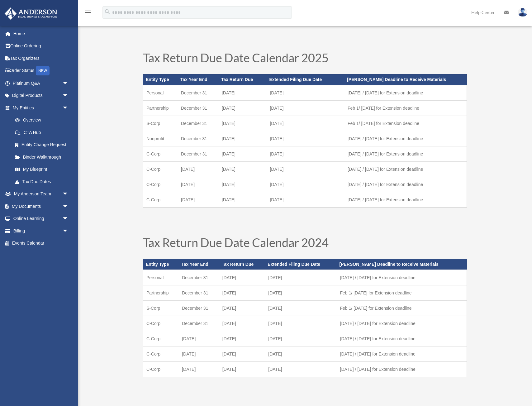 The width and height of the screenshot is (532, 406). I want to click on div: NEW, so click(43, 70).